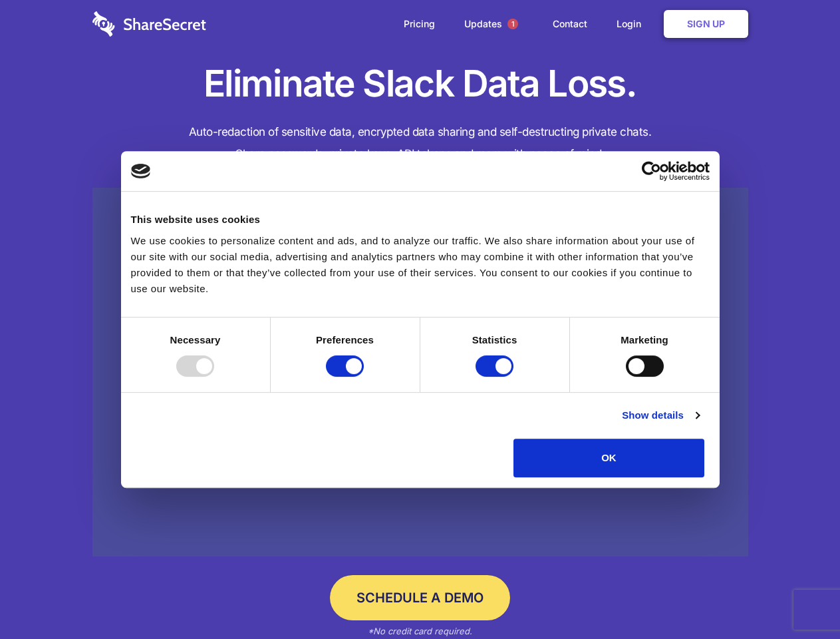  I want to click on img: logo-wordmark-white-trans-d4663122ce5f474addd5e946df7df03e33cb6a1c49d2221995e7729f52c070b2.svg, so click(149, 24).